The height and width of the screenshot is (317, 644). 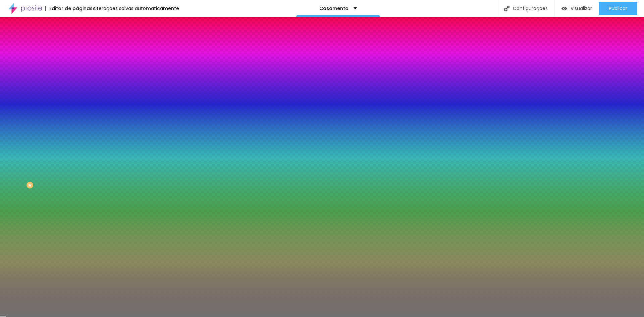 What do you see at coordinates (507, 8) in the screenshot?
I see `img: Icone` at bounding box center [507, 8].